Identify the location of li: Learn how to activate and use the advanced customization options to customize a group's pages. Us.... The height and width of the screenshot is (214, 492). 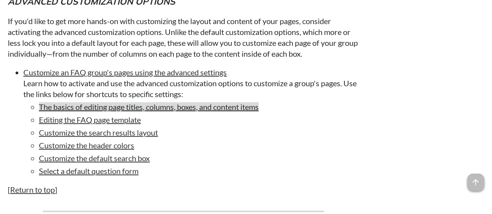
(191, 122).